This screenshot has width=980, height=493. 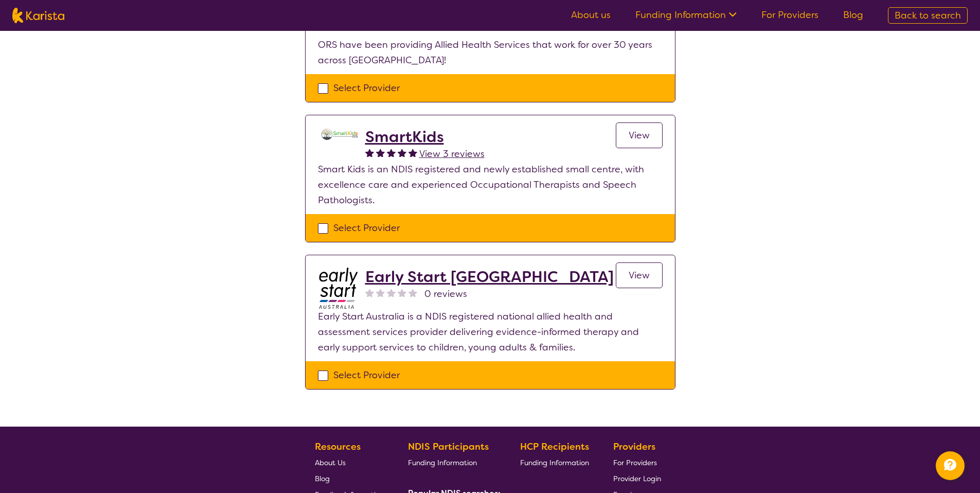 I want to click on span: View 3 reviews, so click(x=452, y=154).